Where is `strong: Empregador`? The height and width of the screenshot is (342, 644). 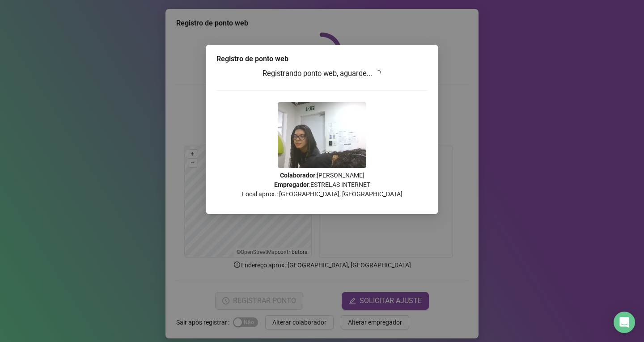
strong: Empregador is located at coordinates (292, 184).